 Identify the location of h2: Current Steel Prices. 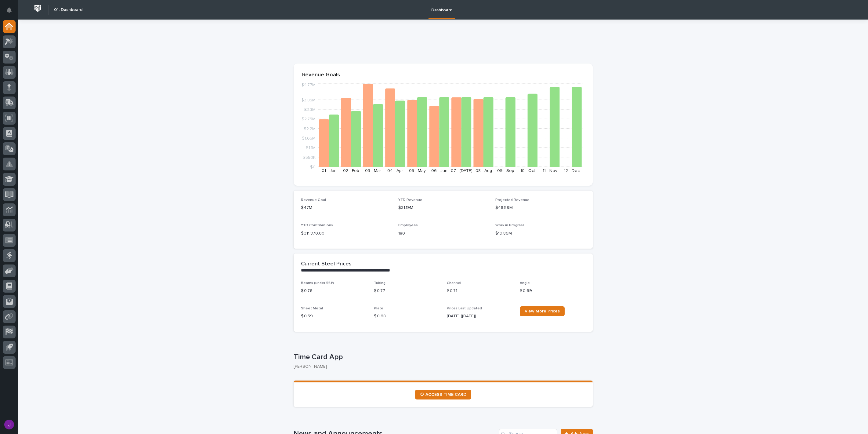
(326, 264).